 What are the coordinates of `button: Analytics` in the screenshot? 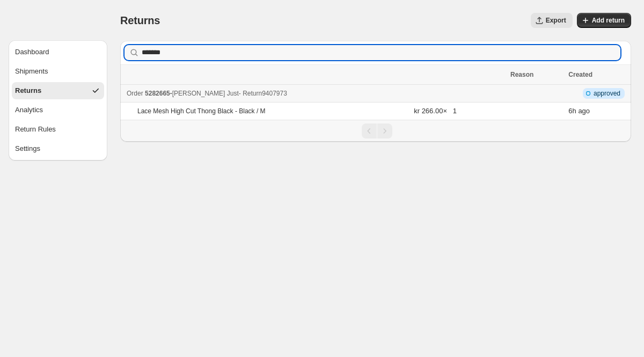 It's located at (58, 110).